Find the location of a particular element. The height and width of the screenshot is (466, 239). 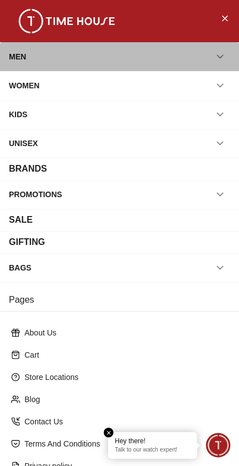

p: Cart is located at coordinates (124, 355).